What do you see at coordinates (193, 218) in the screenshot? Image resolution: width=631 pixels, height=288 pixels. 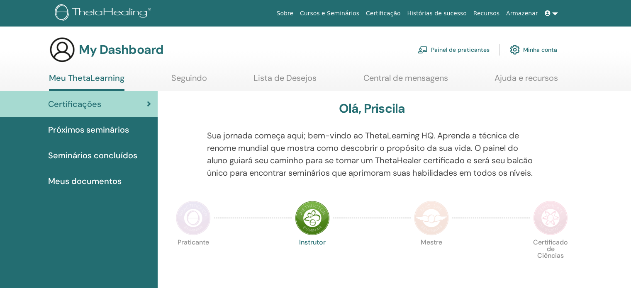 I see `img: Practitioner` at bounding box center [193, 218].